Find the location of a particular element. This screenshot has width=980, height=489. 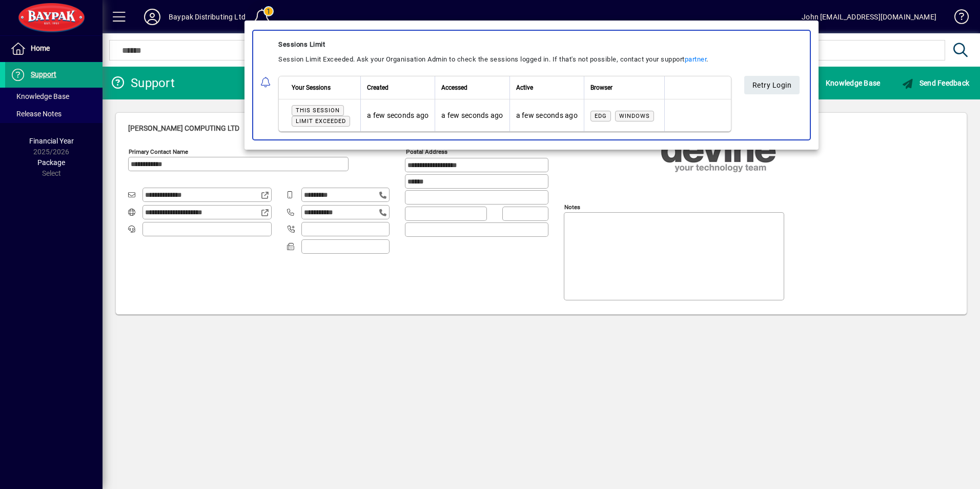

app-alert-notification-menu-item: Sessions Limit is located at coordinates (531, 85).